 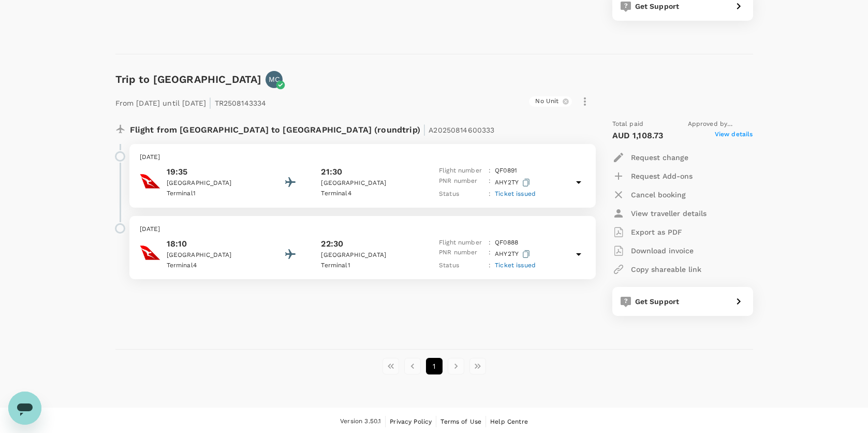 I want to click on p: 19:35, so click(x=213, y=172).